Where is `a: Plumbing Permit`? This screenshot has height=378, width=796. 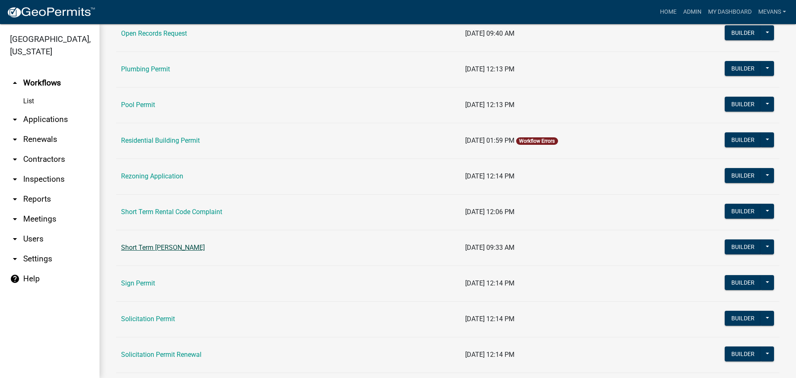 a: Plumbing Permit is located at coordinates (146, 69).